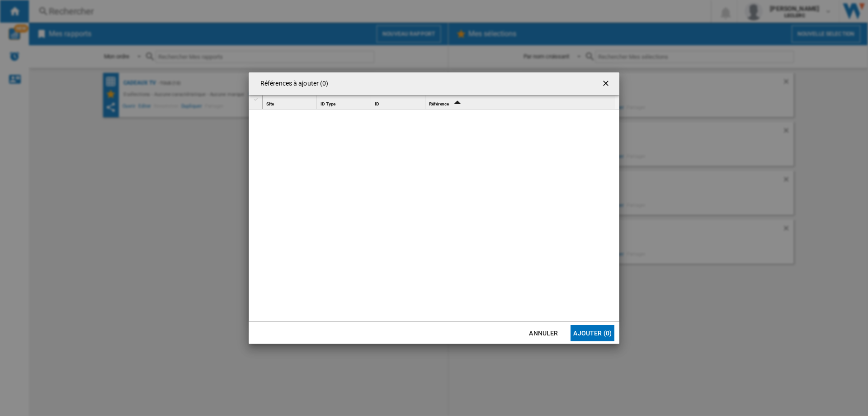 This screenshot has width=868, height=416. I want to click on span: Référence, so click(439, 103).